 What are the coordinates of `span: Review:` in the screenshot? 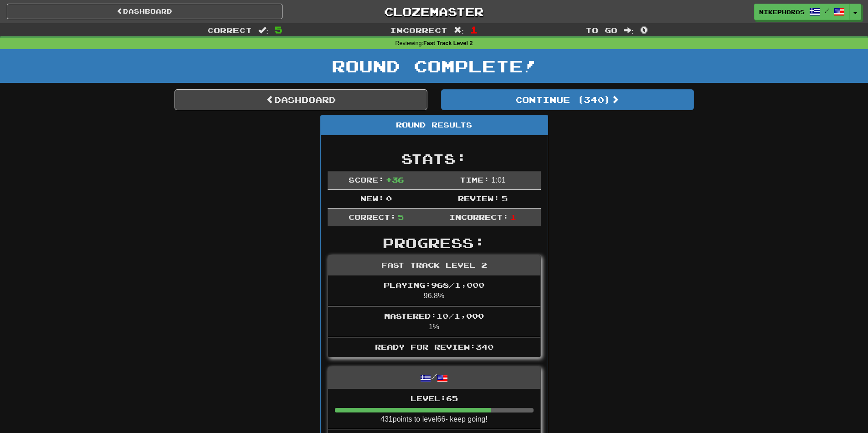 It's located at (478, 198).